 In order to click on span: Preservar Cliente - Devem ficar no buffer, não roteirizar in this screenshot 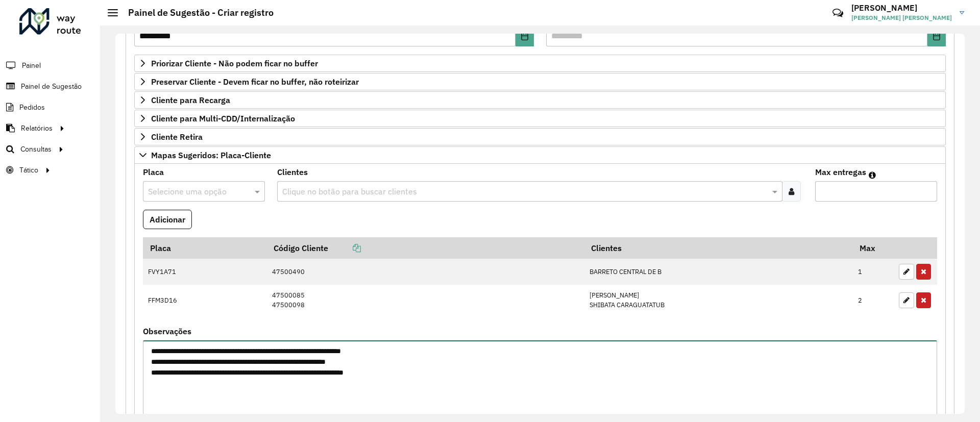, I will do `click(255, 82)`.